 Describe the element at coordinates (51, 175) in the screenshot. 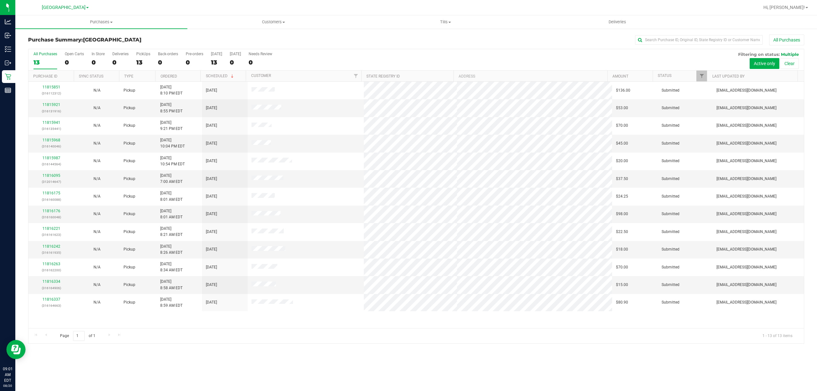

I see `a: 11816095` at that location.